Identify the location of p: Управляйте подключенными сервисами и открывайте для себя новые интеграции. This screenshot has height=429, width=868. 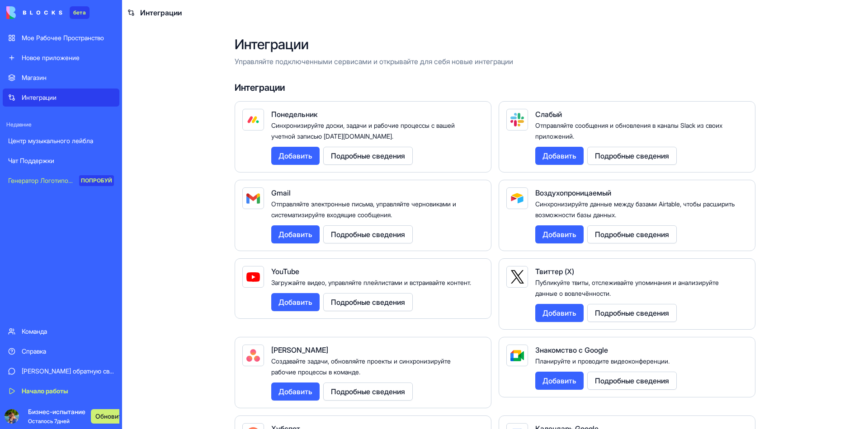
(495, 62).